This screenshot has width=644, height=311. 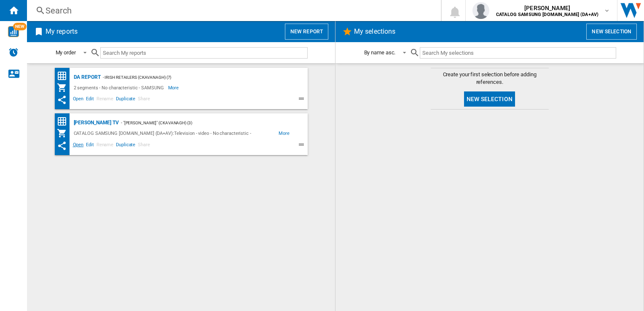 What do you see at coordinates (14, 31) in the screenshot?
I see `img: wise-card.svg` at bounding box center [14, 31].